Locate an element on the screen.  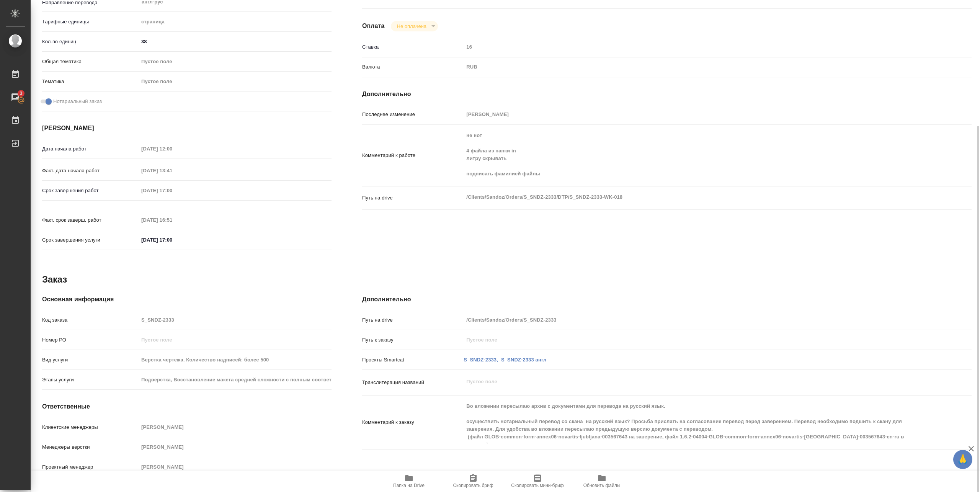
span: Скопировать мини-бриф is located at coordinates (537, 485).